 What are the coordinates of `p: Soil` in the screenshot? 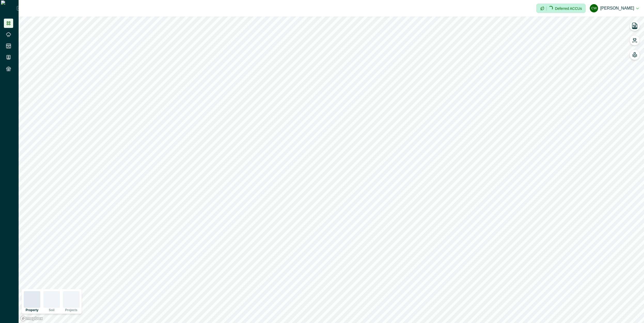 It's located at (51, 310).